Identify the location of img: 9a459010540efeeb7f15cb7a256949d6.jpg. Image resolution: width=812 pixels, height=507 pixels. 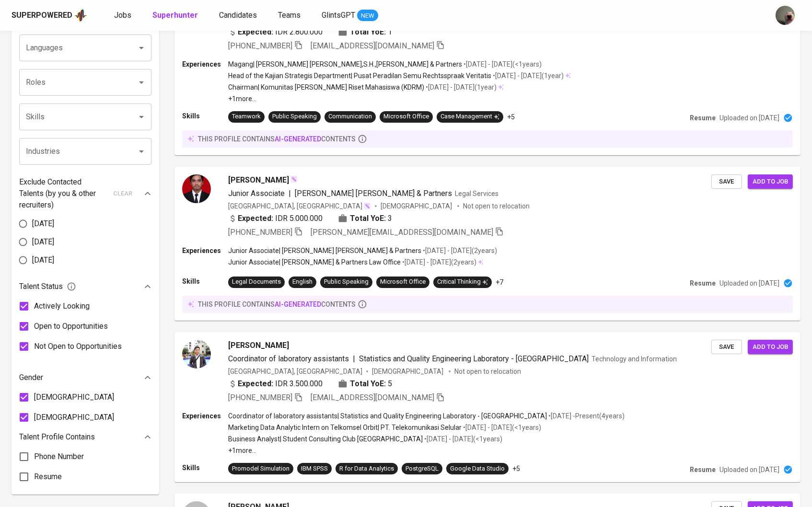
(196, 354).